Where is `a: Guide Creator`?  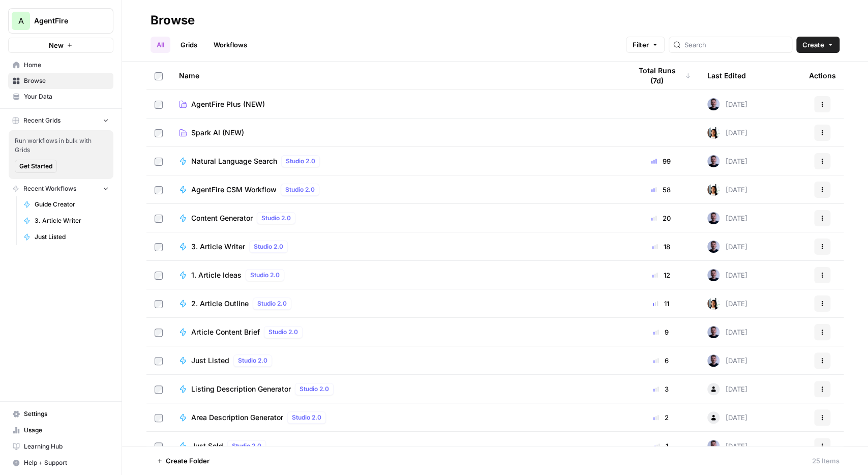 a: Guide Creator is located at coordinates (66, 205).